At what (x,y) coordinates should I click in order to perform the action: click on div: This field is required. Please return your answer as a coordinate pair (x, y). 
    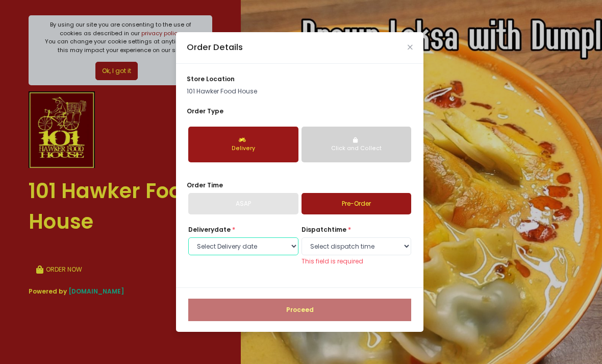
    Looking at the image, I should click on (357, 262).